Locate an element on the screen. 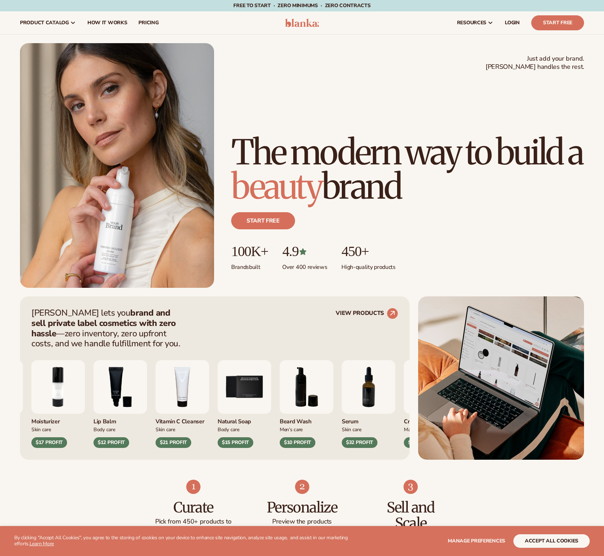 The width and height of the screenshot is (604, 556). p: with your branding. is located at coordinates (302, 529).